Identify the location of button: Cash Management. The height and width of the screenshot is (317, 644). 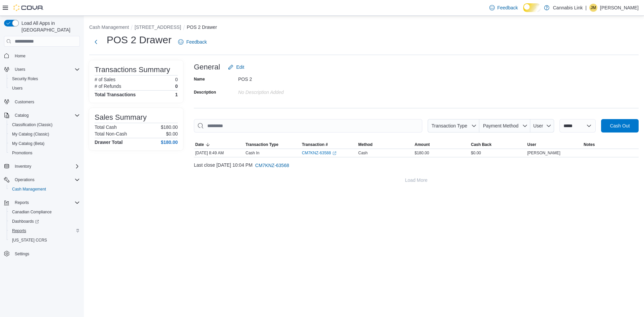
(109, 27).